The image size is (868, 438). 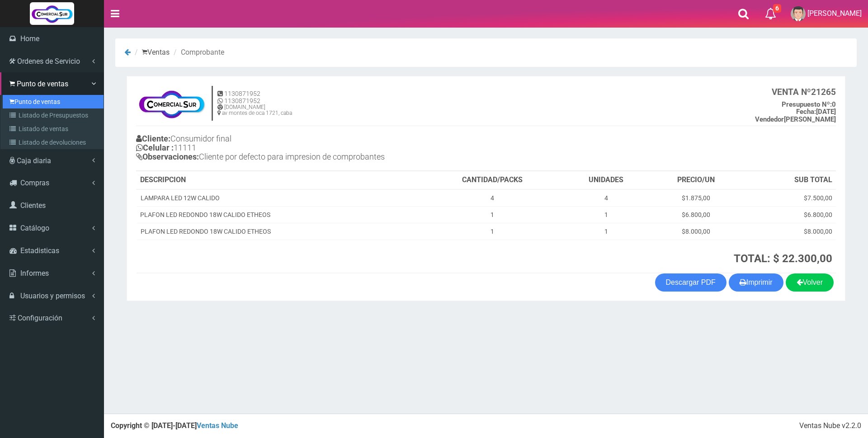 I want to click on li: Comprobante, so click(x=197, y=52).